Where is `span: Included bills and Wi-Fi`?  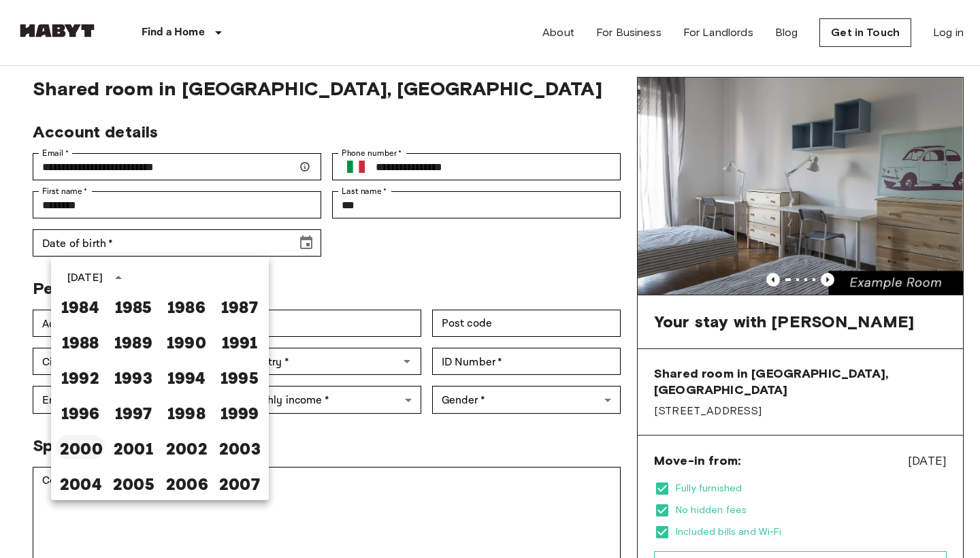
span: Included bills and Wi-Fi is located at coordinates (812, 532).